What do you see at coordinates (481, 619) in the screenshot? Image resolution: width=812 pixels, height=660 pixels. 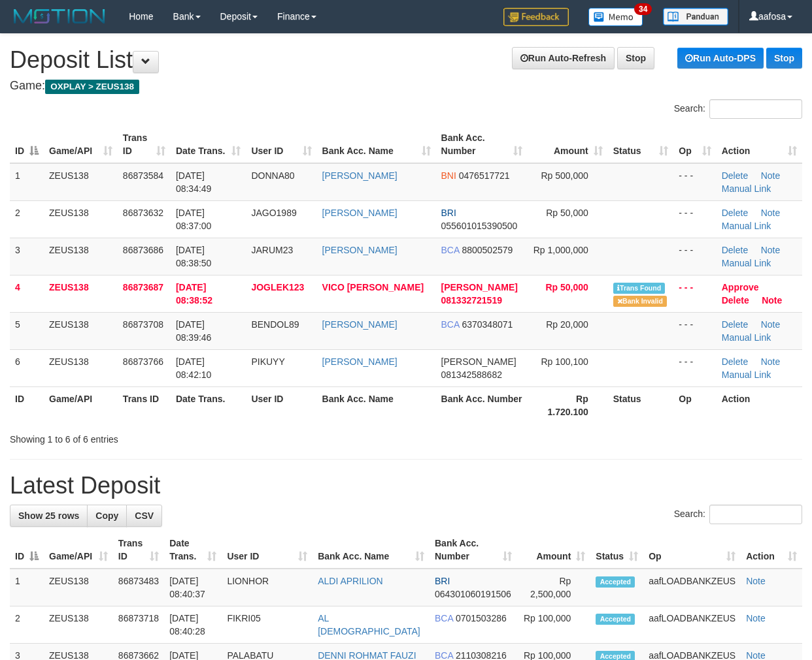 I see `span: Copy 0701503286 to clipboard` at bounding box center [481, 619].